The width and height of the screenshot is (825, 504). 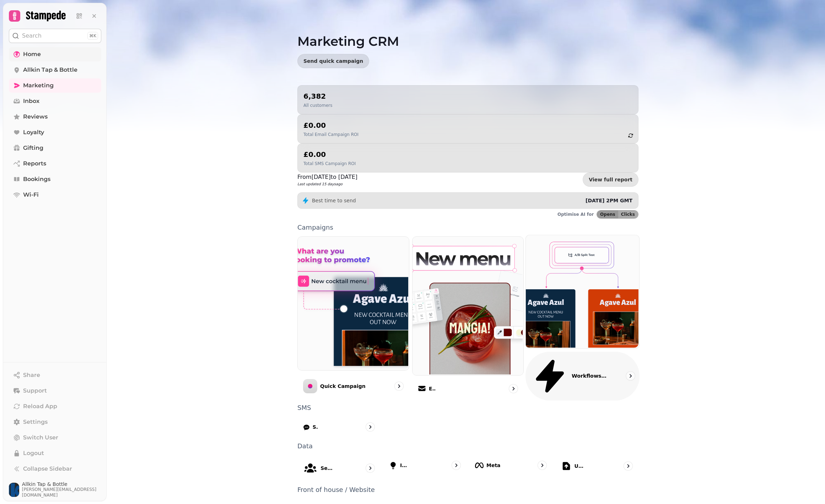 I want to click on img: Workflows (coming soon), so click(x=581, y=290).